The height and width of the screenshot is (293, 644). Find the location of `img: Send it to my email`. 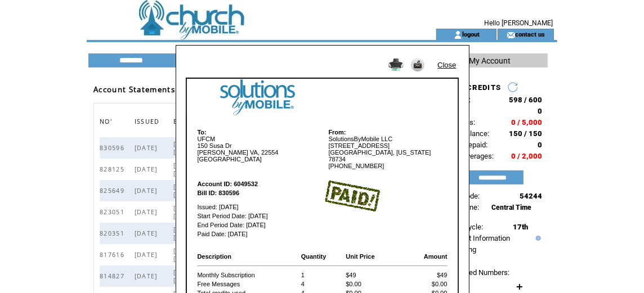

img: Send it to my email is located at coordinates (418, 64).